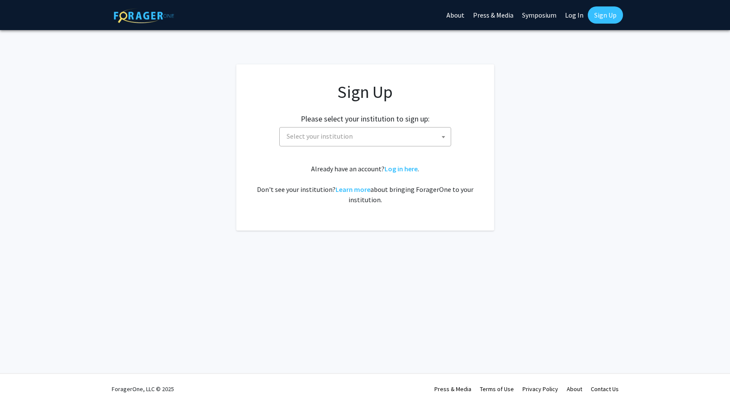 The image size is (730, 404). Describe the element at coordinates (353, 189) in the screenshot. I see `a: Learn more about bringing ForagerOne to your institution` at that location.